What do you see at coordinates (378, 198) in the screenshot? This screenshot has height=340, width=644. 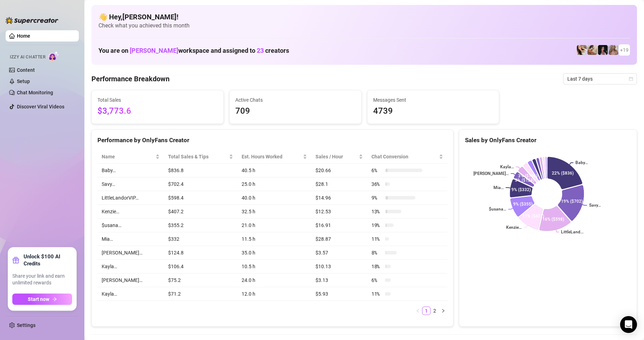 I see `span: 9 %` at bounding box center [378, 198].